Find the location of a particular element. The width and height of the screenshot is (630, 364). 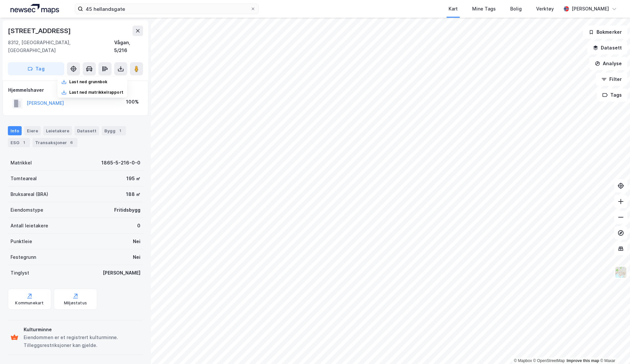

div: 1865-5-216-0-0 is located at coordinates (121, 163).